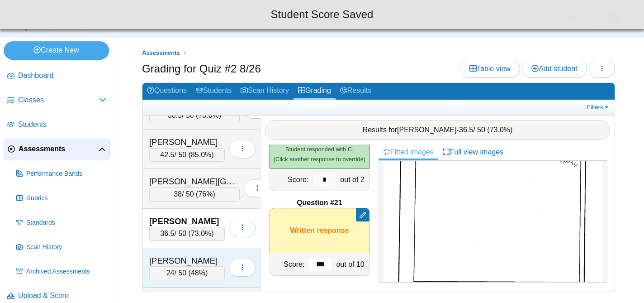 This screenshot has height=303, width=644. What do you see at coordinates (59, 100) in the screenshot?
I see `span: Classes` at bounding box center [59, 100].